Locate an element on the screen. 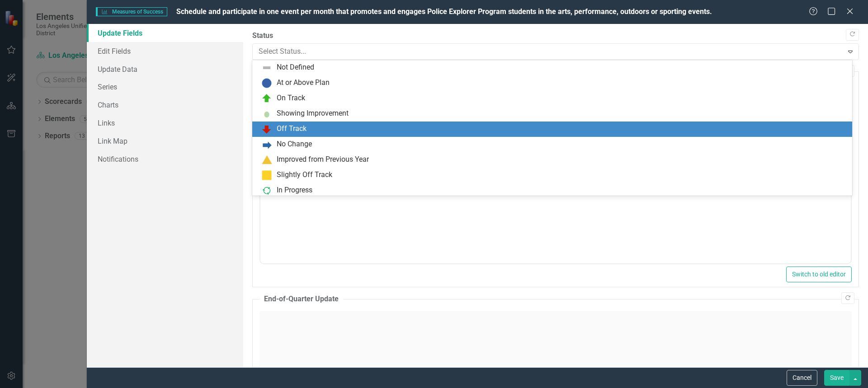 The image size is (868, 388). img: Showing Improvement is located at coordinates (267, 114).